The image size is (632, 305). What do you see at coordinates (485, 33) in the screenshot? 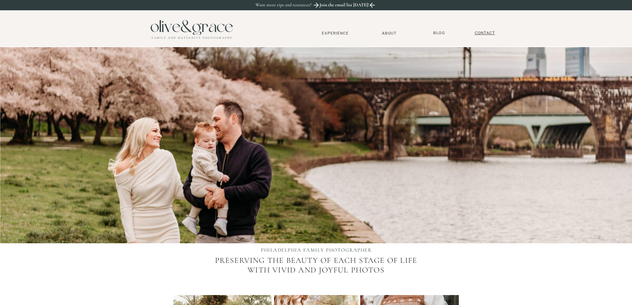
I see `nav: Contact` at bounding box center [485, 33].